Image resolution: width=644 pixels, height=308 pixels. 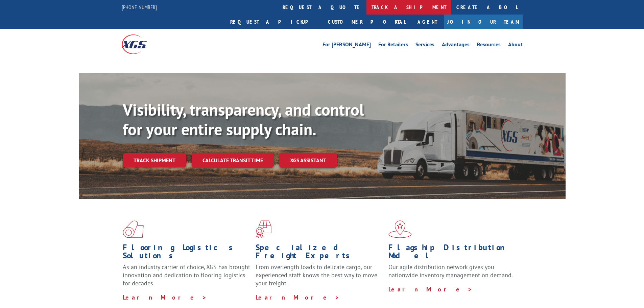 I want to click on a: Request a pickup, so click(x=274, y=21).